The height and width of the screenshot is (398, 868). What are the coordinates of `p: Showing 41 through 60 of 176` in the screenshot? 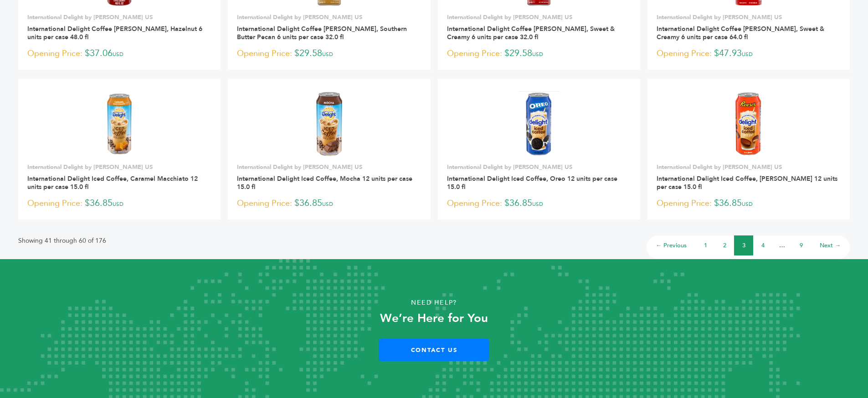 It's located at (62, 241).